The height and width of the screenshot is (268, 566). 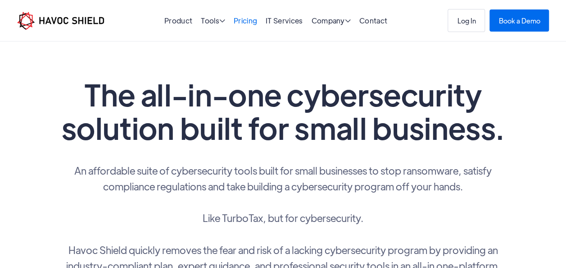 What do you see at coordinates (283, 111) in the screenshot?
I see `h1: The all-in-one cybersecurity solution built for small business.` at bounding box center [283, 111].